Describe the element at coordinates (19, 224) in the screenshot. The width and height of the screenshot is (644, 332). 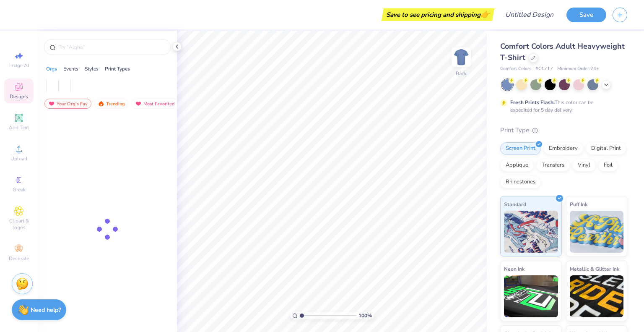
I see `span: Clipart & logos` at that location.